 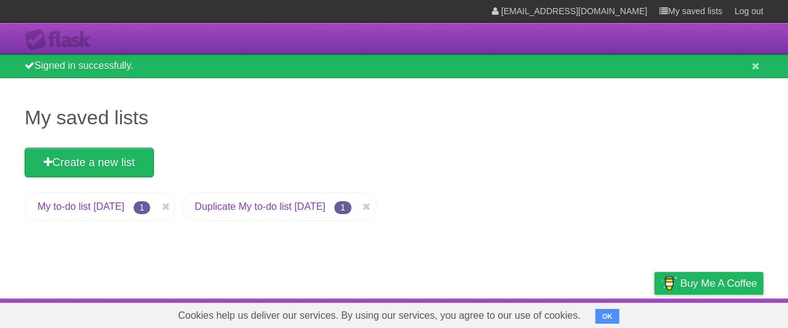 What do you see at coordinates (719, 283) in the screenshot?
I see `span: Buy me a coffee` at bounding box center [719, 283].